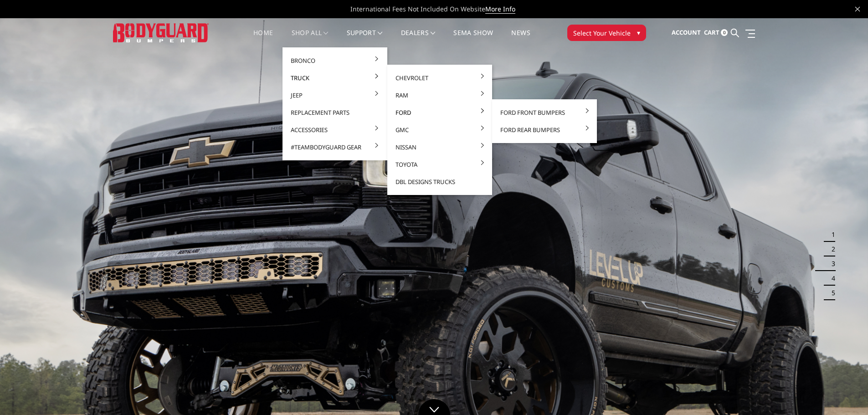  I want to click on a: News, so click(520, 38).